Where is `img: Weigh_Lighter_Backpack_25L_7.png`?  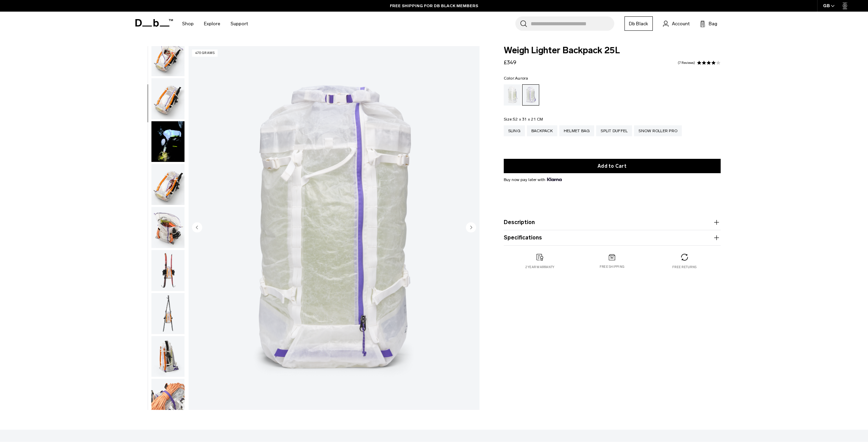
img: Weigh_Lighter_Backpack_25L_7.png is located at coordinates (168, 228).